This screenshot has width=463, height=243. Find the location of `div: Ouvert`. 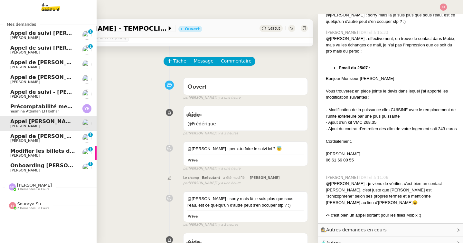

div: Ouvert is located at coordinates (192, 29).